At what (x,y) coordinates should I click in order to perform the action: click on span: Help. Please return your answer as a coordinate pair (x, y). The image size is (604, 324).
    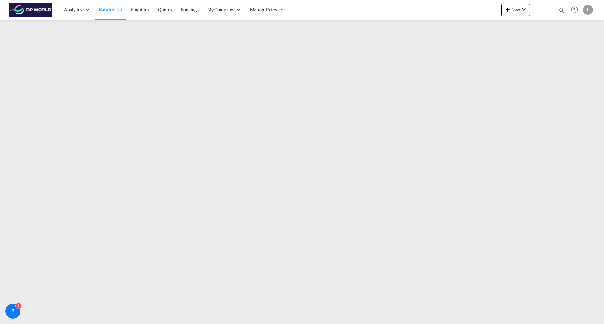
    Looking at the image, I should click on (574, 10).